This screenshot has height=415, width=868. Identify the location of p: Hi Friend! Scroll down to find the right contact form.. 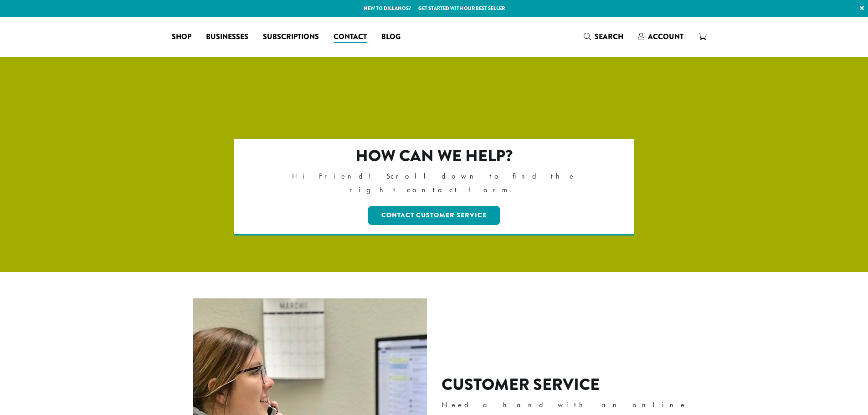
(434, 183).